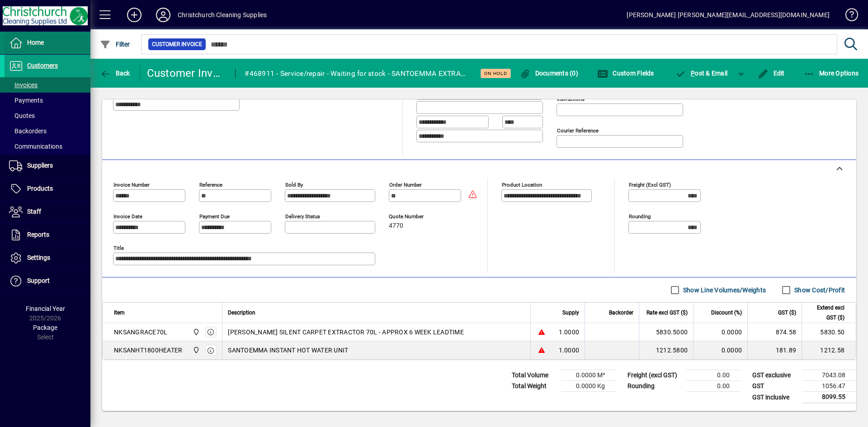 This screenshot has width=868, height=427. What do you see at coordinates (210, 185) in the screenshot?
I see `mat-label: Reference` at bounding box center [210, 185].